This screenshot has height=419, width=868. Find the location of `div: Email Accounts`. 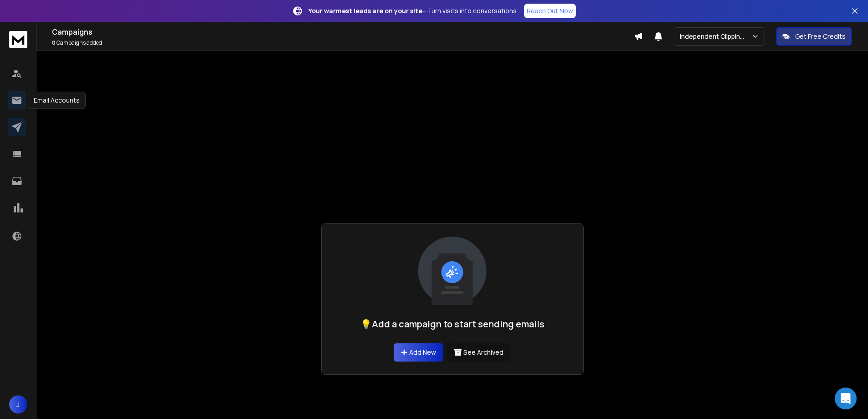

div: Email Accounts is located at coordinates (57, 100).